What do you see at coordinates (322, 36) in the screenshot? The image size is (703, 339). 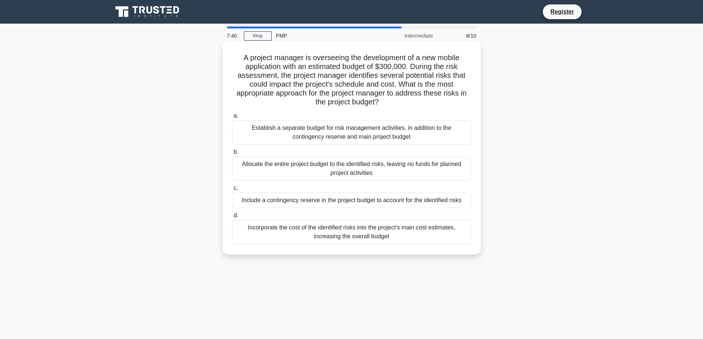 I see `div: PMP` at bounding box center [322, 36].